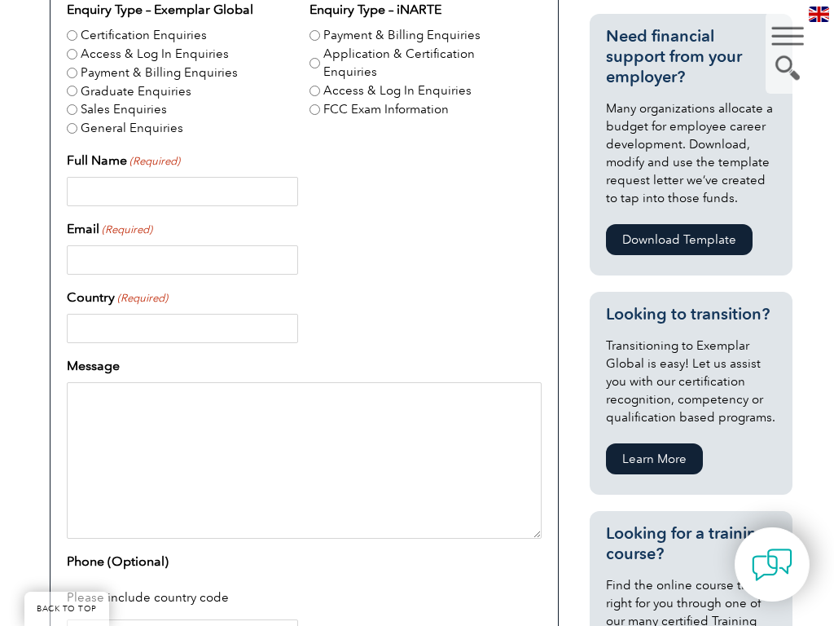  Describe the element at coordinates (93, 366) in the screenshot. I see `label: Message` at that location.